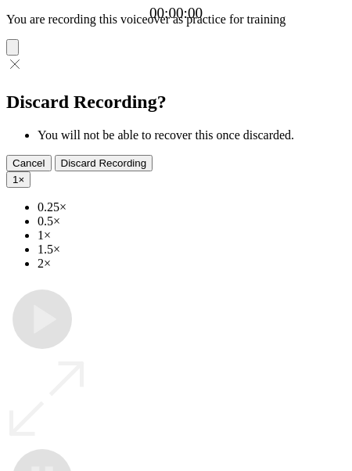  Describe the element at coordinates (176, 13) in the screenshot. I see `a: 00:00:00` at that location.